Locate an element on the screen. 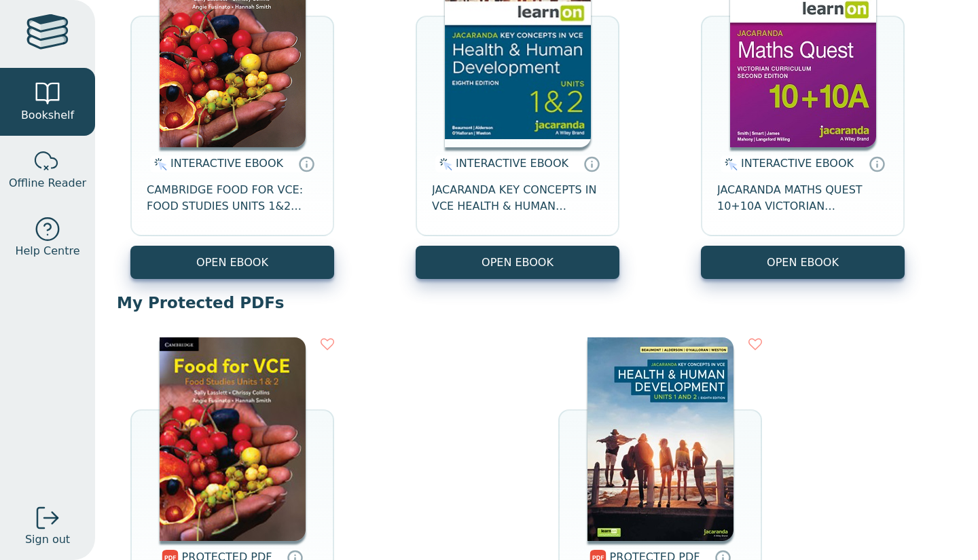 This screenshot has width=978, height=560. span: Offline Reader is located at coordinates (47, 184).